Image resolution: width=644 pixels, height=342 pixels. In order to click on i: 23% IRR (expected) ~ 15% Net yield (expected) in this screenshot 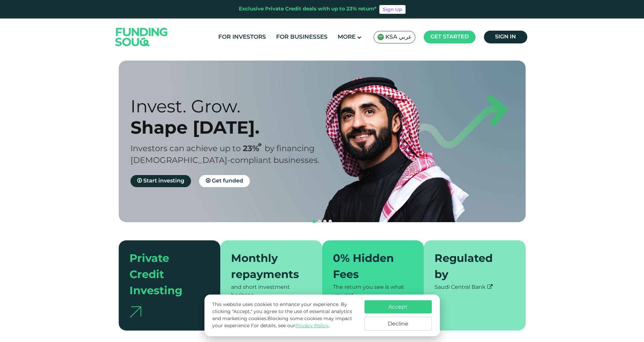, I will do `click(260, 144)`.